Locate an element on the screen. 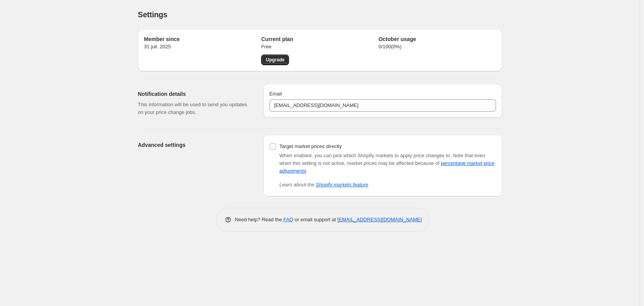 The image size is (644, 306). h2: October usage is located at coordinates (437, 39).